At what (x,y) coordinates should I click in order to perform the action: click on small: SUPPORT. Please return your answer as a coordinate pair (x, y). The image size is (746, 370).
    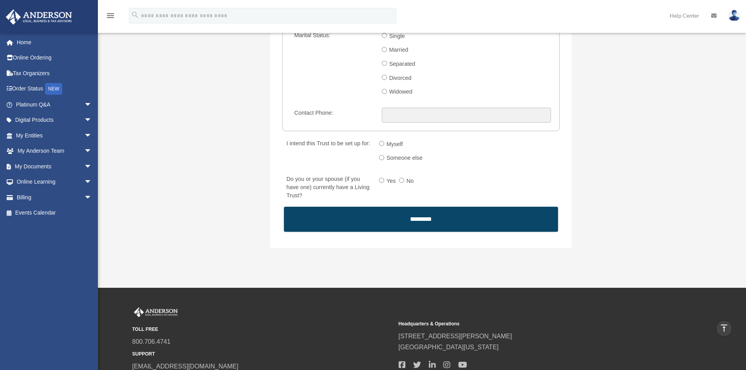
    Looking at the image, I should click on (263, 354).